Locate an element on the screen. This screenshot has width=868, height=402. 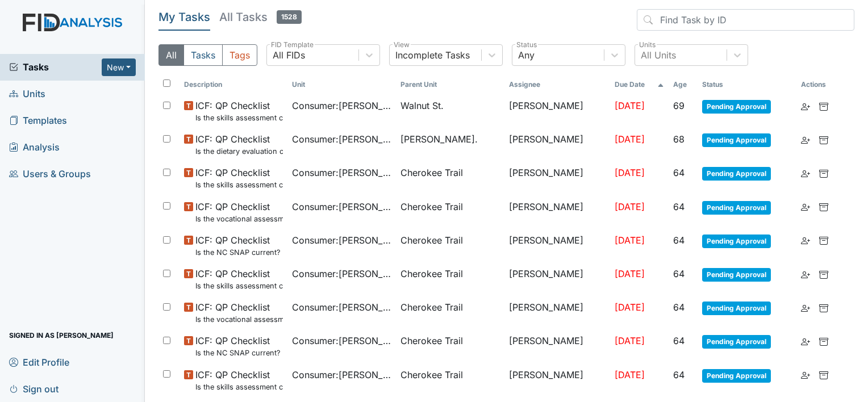
small: Is the vocational assessment current? (document the date in the comment section) is located at coordinates (239, 319).